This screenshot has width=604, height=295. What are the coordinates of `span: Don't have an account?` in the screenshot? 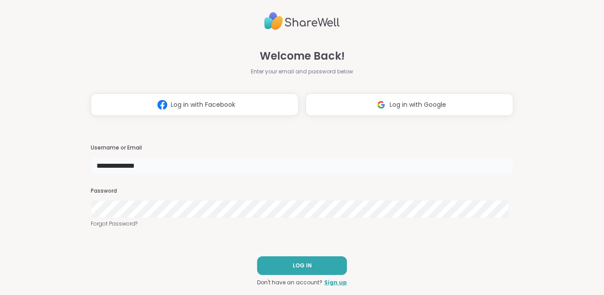 It's located at (289, 282).